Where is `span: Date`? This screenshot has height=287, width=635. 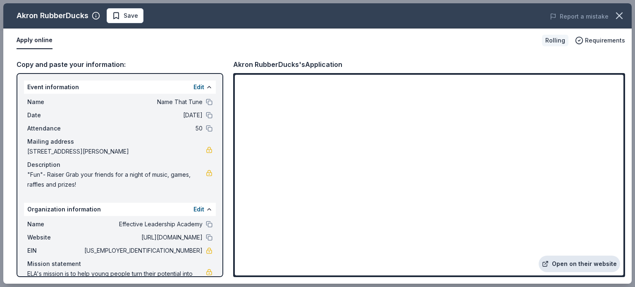 span: Date is located at coordinates (55, 115).